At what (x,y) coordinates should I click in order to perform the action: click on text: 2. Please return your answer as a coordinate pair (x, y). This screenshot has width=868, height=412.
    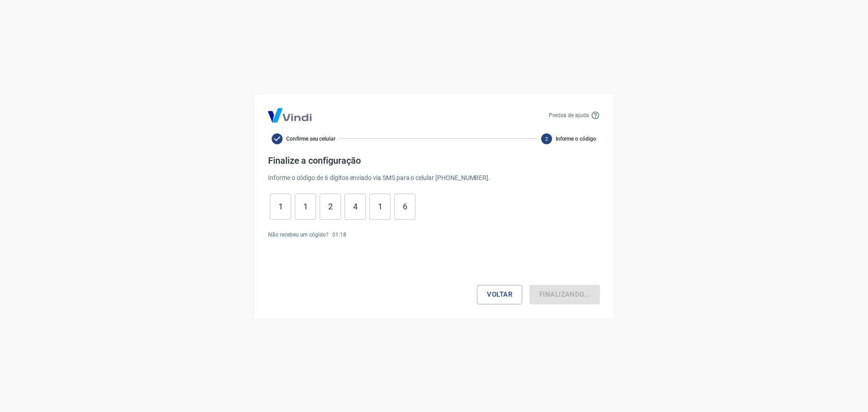
    Looking at the image, I should click on (546, 138).